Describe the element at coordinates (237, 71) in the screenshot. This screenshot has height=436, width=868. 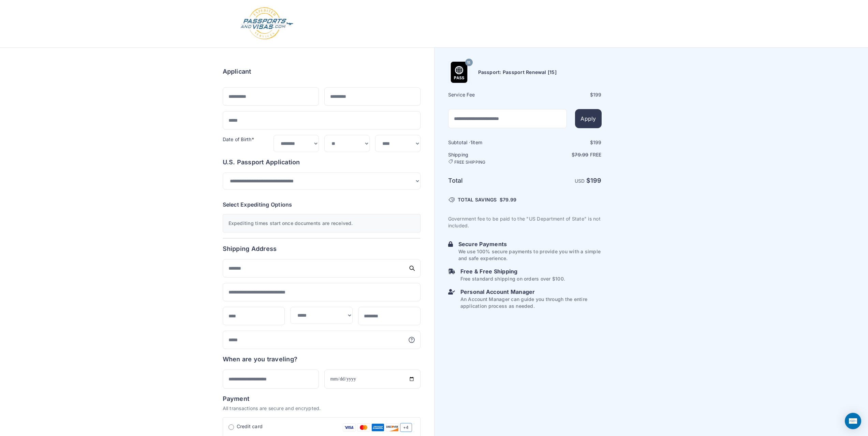
I see `h6: Applicant` at that location.